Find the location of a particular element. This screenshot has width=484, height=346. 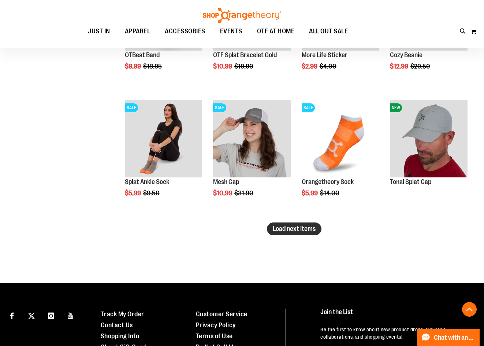

a: Splat Ankle Sock is located at coordinates (147, 182).